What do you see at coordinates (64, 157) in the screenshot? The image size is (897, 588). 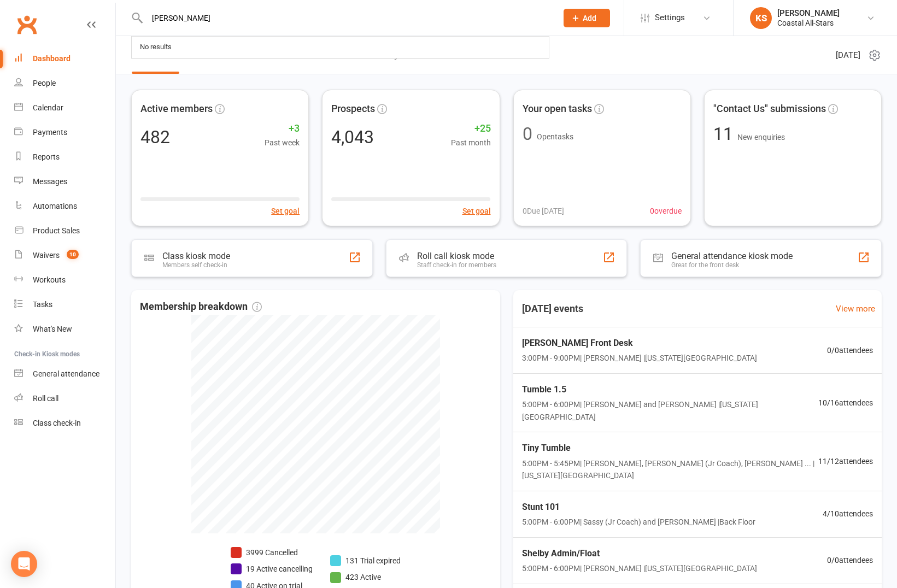 I see `a: Reports` at bounding box center [64, 157].